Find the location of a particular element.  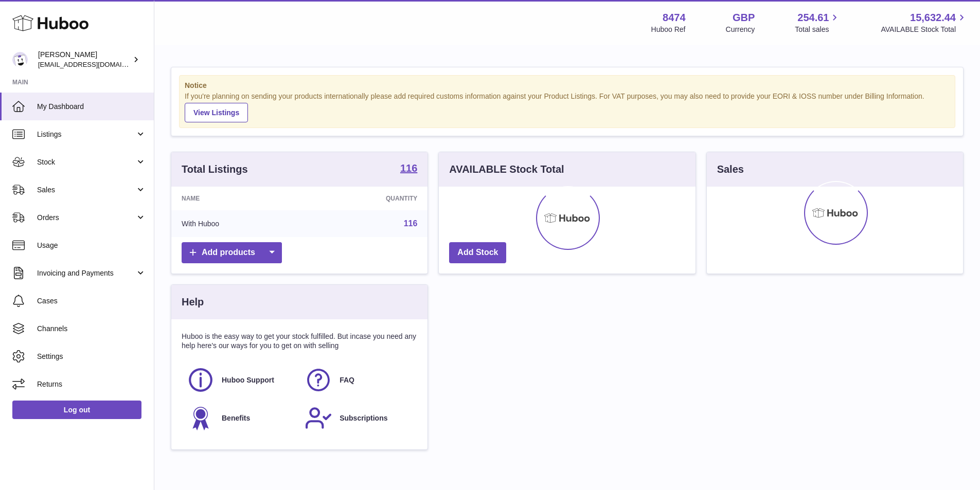

h3: AVAILABLE Stock Total is located at coordinates (506, 169).